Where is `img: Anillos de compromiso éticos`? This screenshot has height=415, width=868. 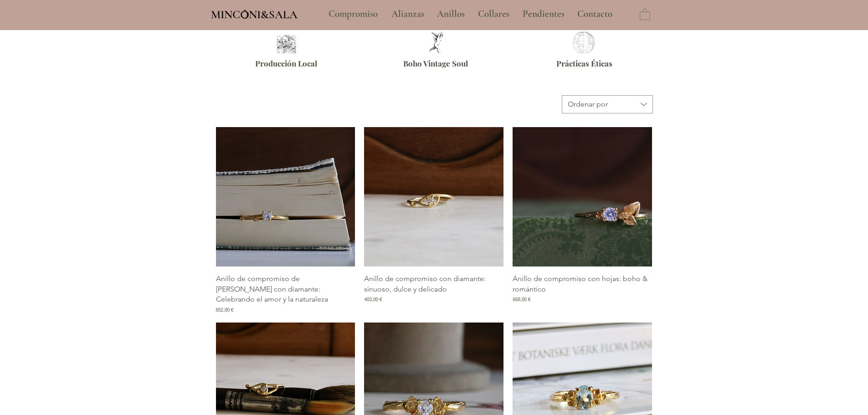
img: Anillos de compromiso éticos is located at coordinates (583, 43).